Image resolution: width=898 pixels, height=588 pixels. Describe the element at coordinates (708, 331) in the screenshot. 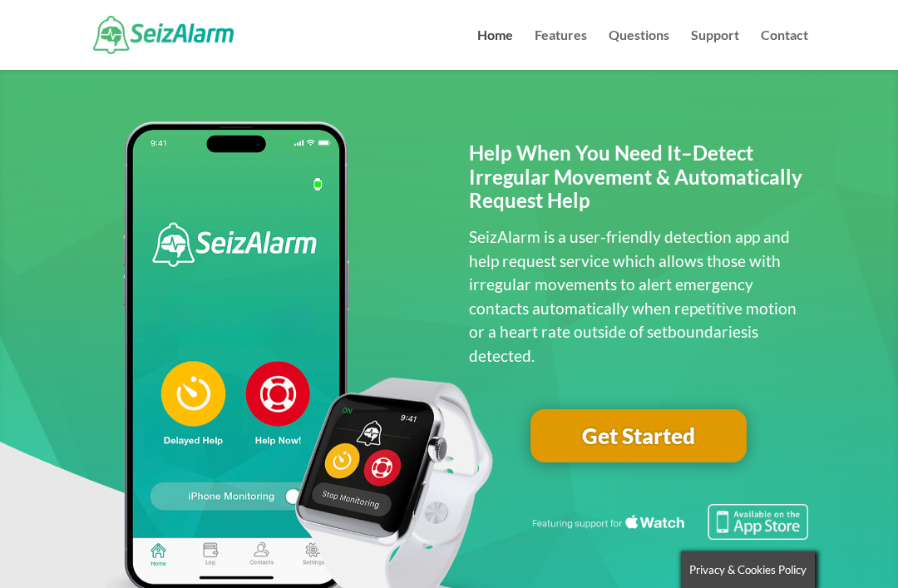

I see `span: boundaries` at that location.